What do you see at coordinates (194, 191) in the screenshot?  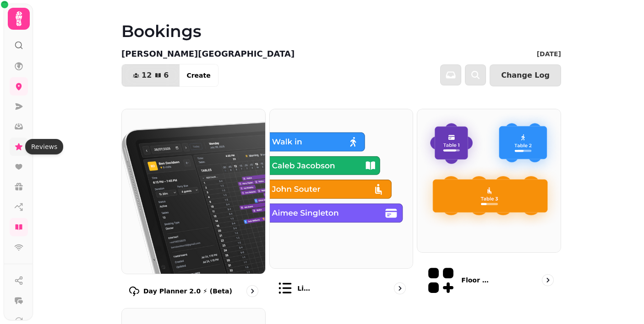 I see `img: Day Planner 2.0 ⚡ (Beta)` at bounding box center [194, 191].